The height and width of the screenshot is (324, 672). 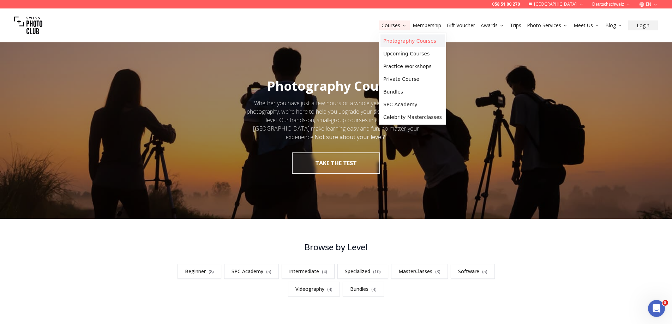 I want to click on a: Trips, so click(x=516, y=25).